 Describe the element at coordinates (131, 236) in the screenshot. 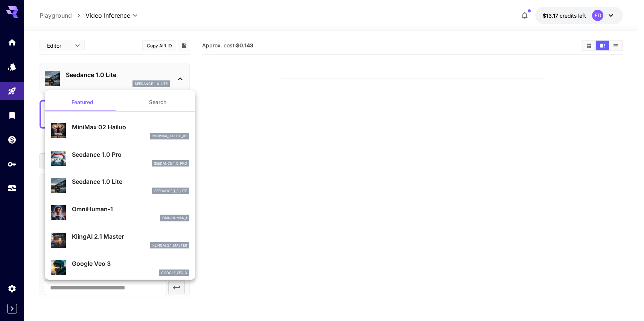

I see `p: KlingAI 2.1 Master` at that location.